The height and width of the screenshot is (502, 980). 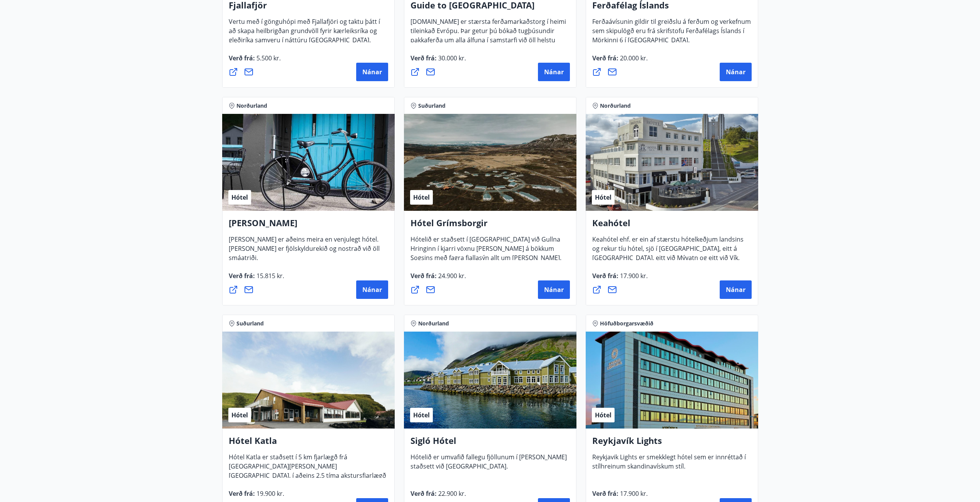 I want to click on span: Reykjavik Lights er smekklegt hótel sem er innréttað í stílhreinum skandinavískum stíl., so click(x=669, y=465).